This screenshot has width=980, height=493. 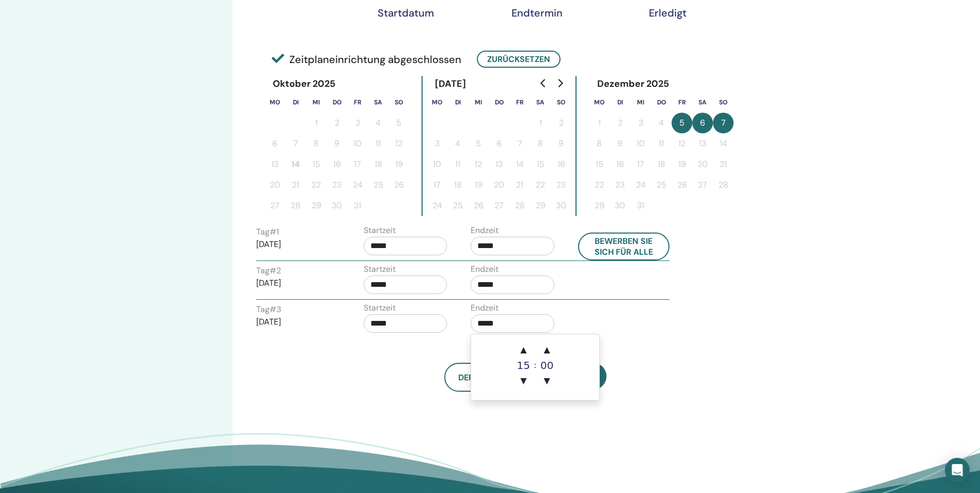 What do you see at coordinates (519, 59) in the screenshot?
I see `button: Zurücksetzen` at bounding box center [519, 59].